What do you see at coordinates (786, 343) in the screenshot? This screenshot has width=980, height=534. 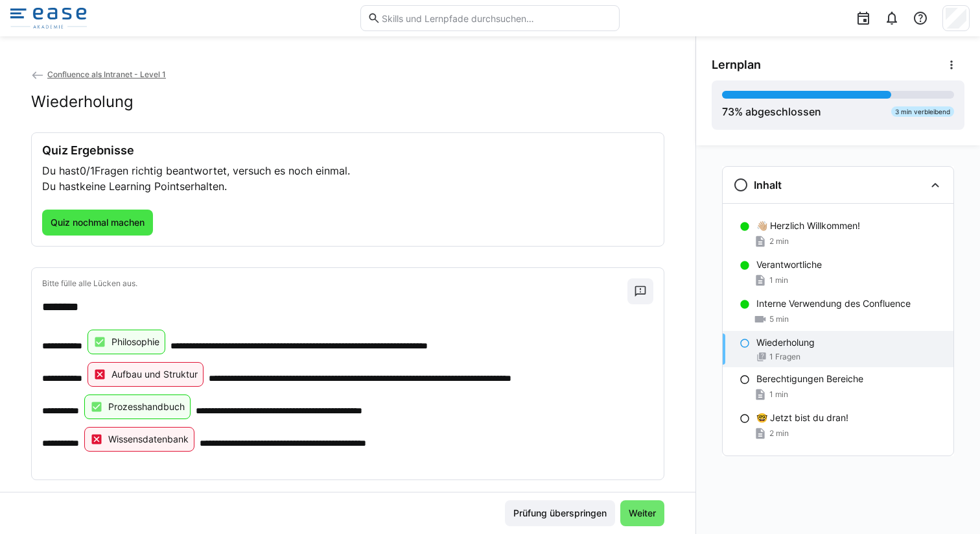 I see `p: Wiederholung` at bounding box center [786, 343].